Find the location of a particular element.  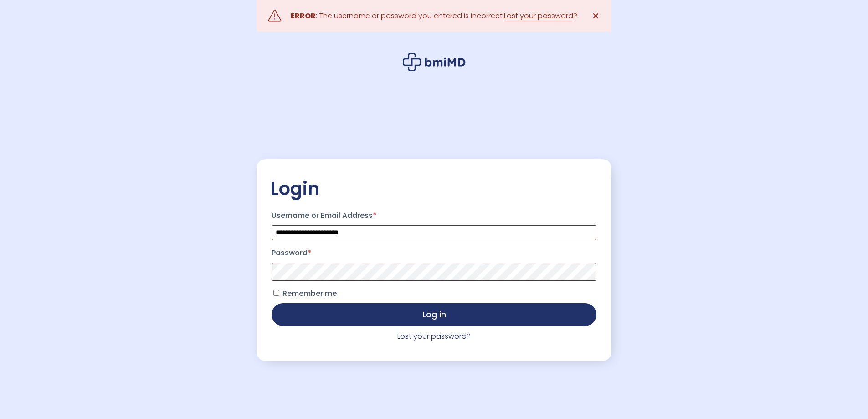

input: Remember me is located at coordinates (276, 293).